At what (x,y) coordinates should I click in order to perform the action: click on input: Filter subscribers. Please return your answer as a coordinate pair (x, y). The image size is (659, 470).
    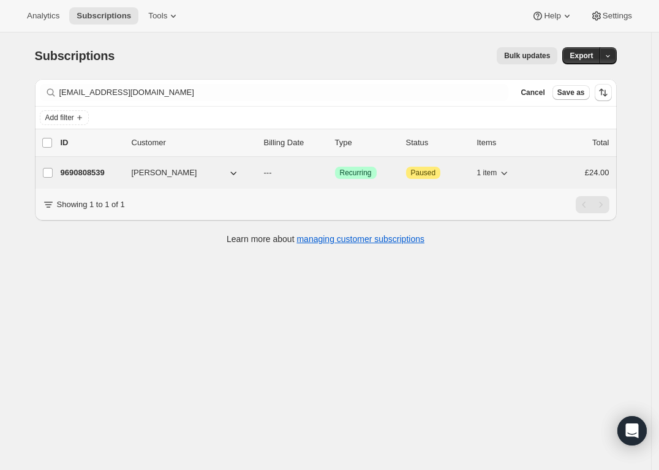
    Looking at the image, I should click on (284, 92).